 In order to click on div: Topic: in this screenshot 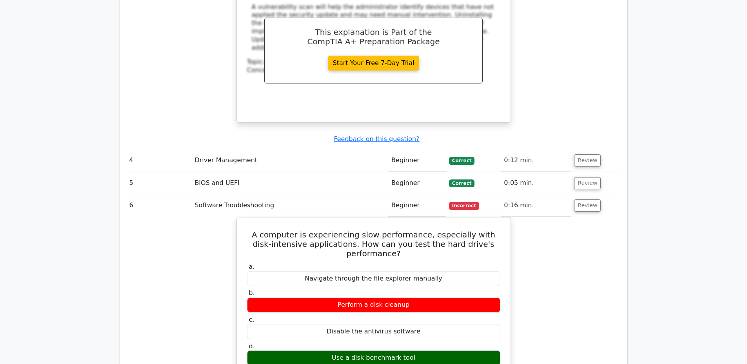, I will do `click(374, 62)`.